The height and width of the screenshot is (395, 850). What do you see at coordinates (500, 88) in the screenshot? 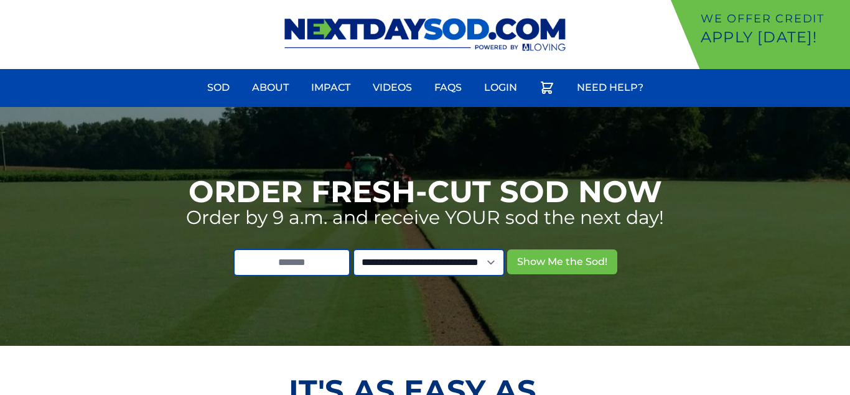
I see `a: Login` at bounding box center [500, 88].